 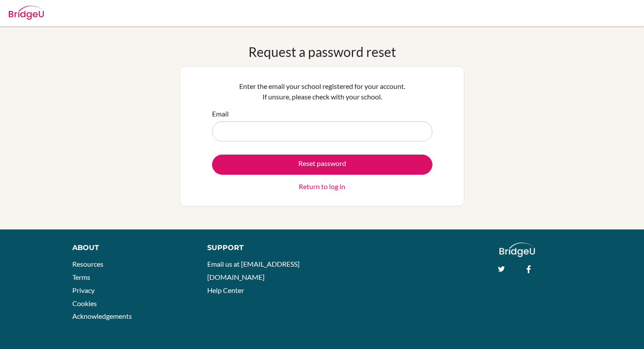 What do you see at coordinates (130, 248) in the screenshot?
I see `div: About` at bounding box center [130, 248].